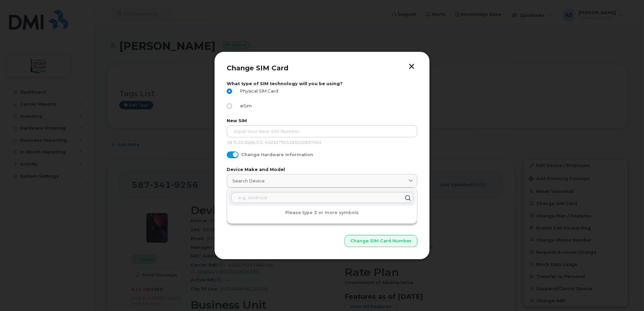  Describe the element at coordinates (322, 121) in the screenshot. I see `label: New SIM` at that location.